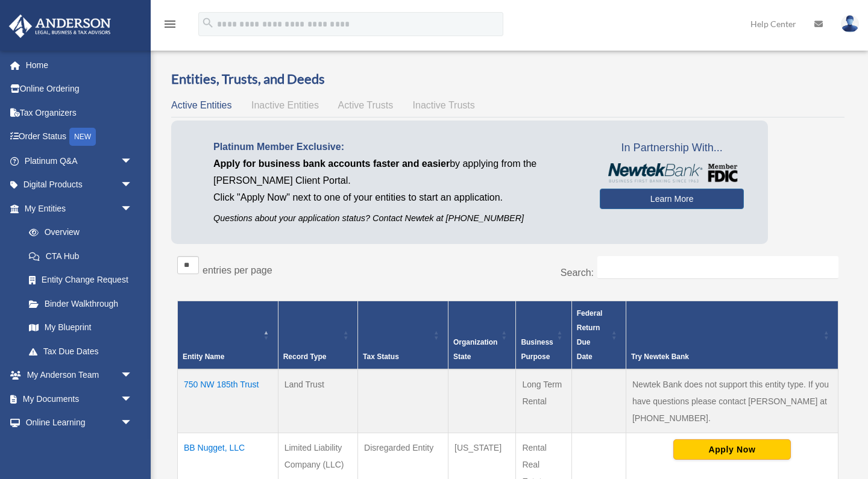 This screenshot has width=868, height=479. I want to click on span: Try Newtek Bank, so click(725, 356).